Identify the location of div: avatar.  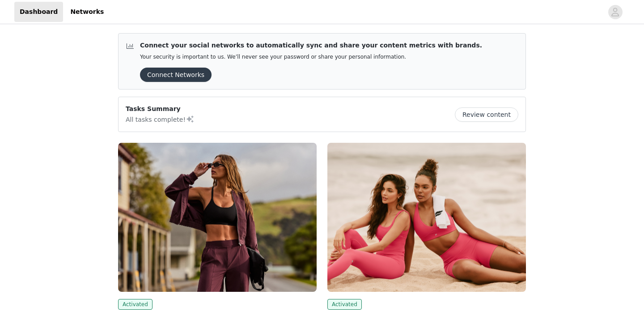
(615, 12).